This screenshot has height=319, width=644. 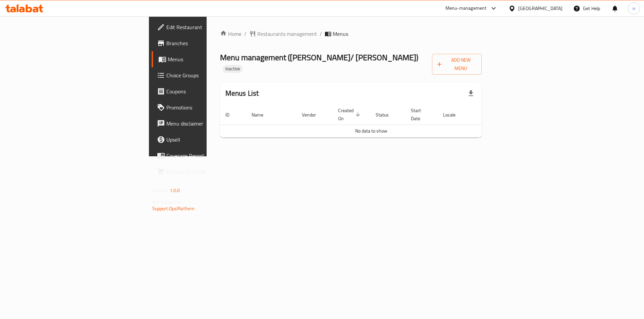 What do you see at coordinates (371, 121) in the screenshot?
I see `table: enhanced table` at bounding box center [371, 121].